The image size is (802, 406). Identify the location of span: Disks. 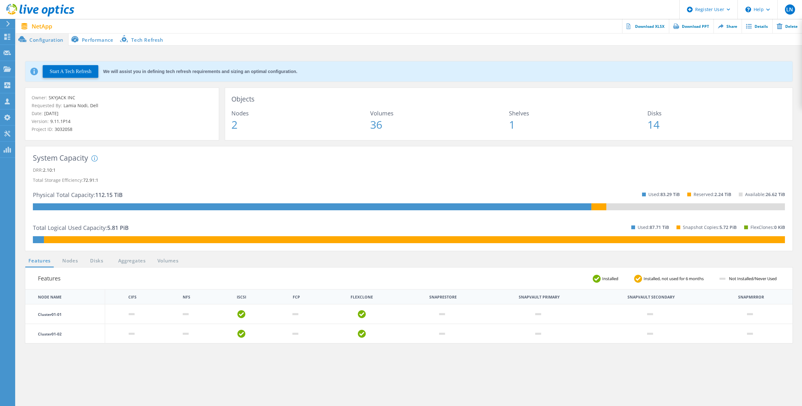
(717, 113).